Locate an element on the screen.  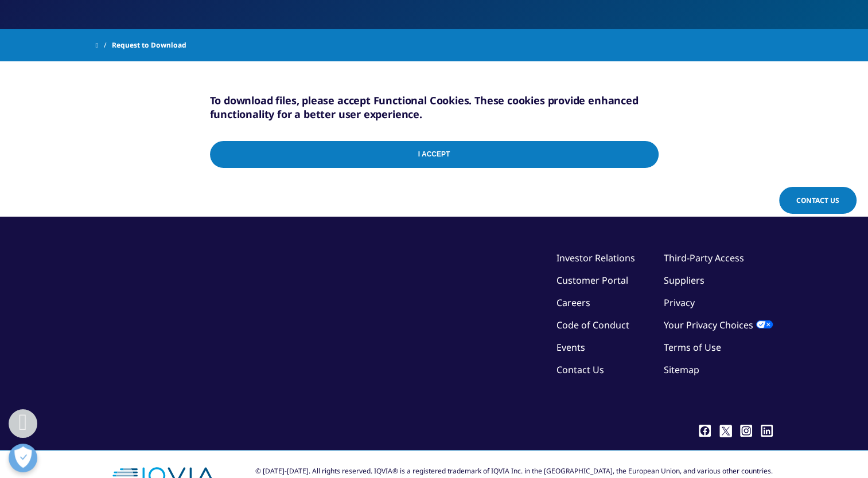
a: Customer Portal is located at coordinates (592, 281).